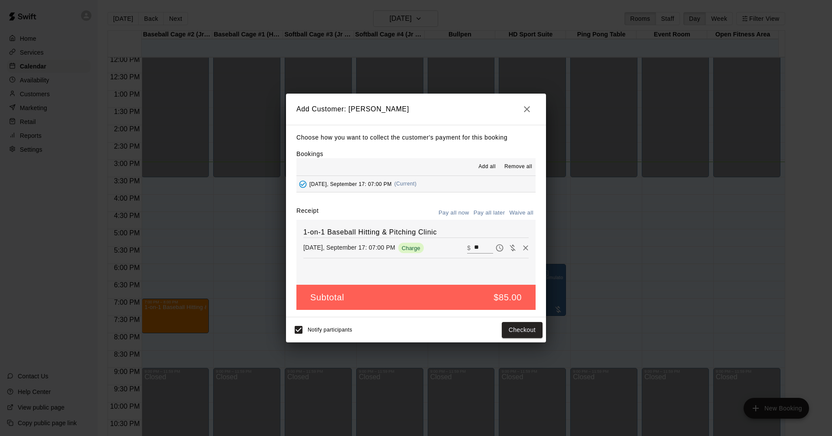 The image size is (832, 436). What do you see at coordinates (327, 297) in the screenshot?
I see `h5: Subtotal` at bounding box center [327, 297].